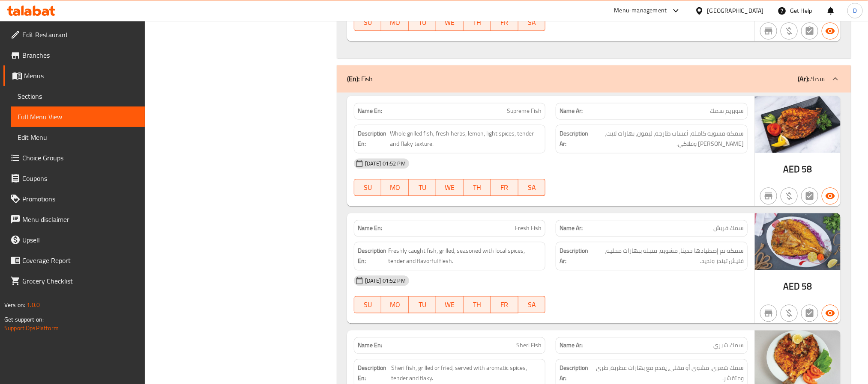 Image resolution: width=868 pixels, height=384 pixels. I want to click on div: Menu-management, so click(640, 11).